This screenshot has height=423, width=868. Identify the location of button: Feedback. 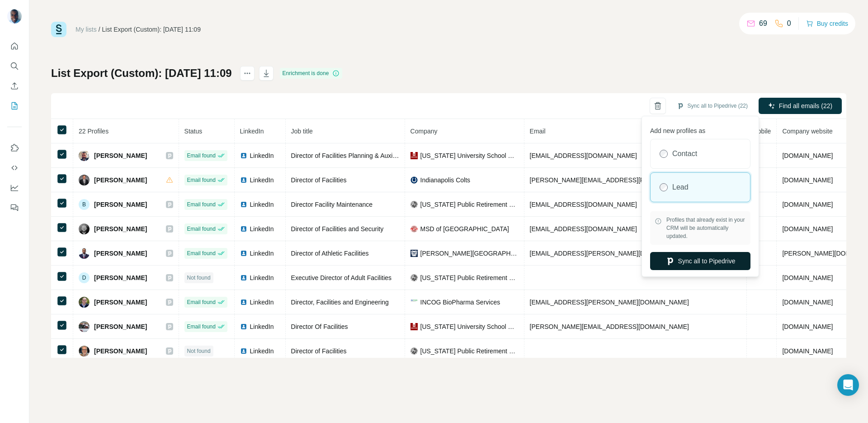
(15, 207).